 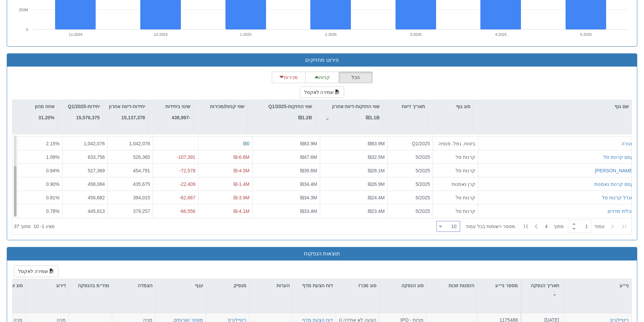 I want to click on p: יחידות-Q1/2025, so click(x=84, y=106).